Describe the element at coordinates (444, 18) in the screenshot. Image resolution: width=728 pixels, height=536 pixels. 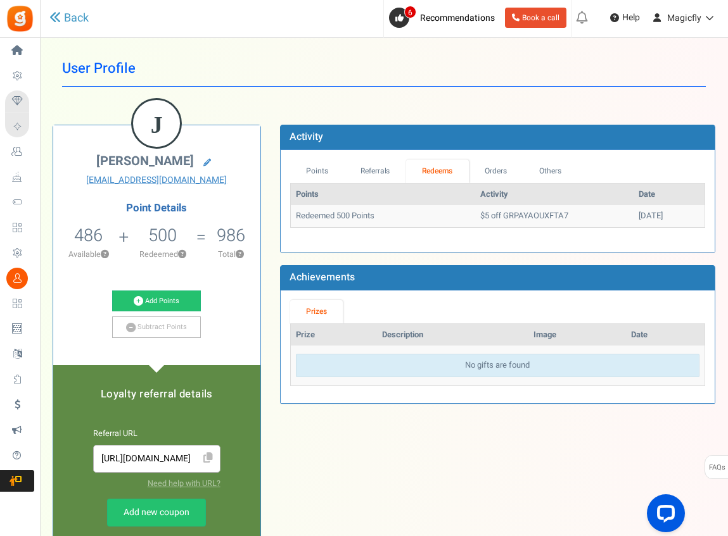
I see `a: 6 Recommendations` at that location.